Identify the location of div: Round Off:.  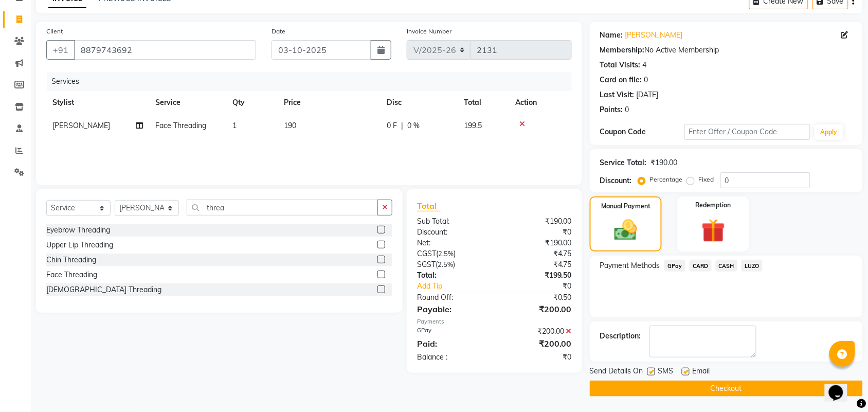
(452, 298).